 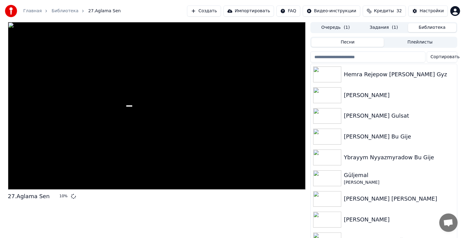 What do you see at coordinates (104, 11) in the screenshot?
I see `span: 27.Aglama Sen` at bounding box center [104, 11].